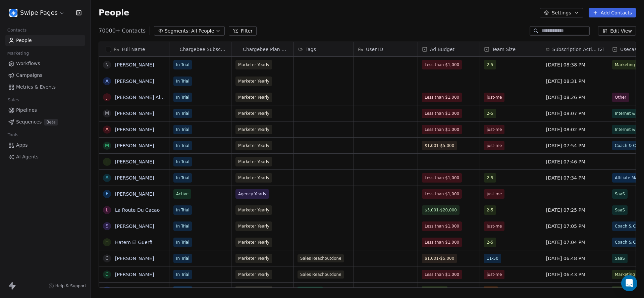 The image size is (644, 298). Describe the element at coordinates (323, 49) in the screenshot. I see `div: Tags` at that location.